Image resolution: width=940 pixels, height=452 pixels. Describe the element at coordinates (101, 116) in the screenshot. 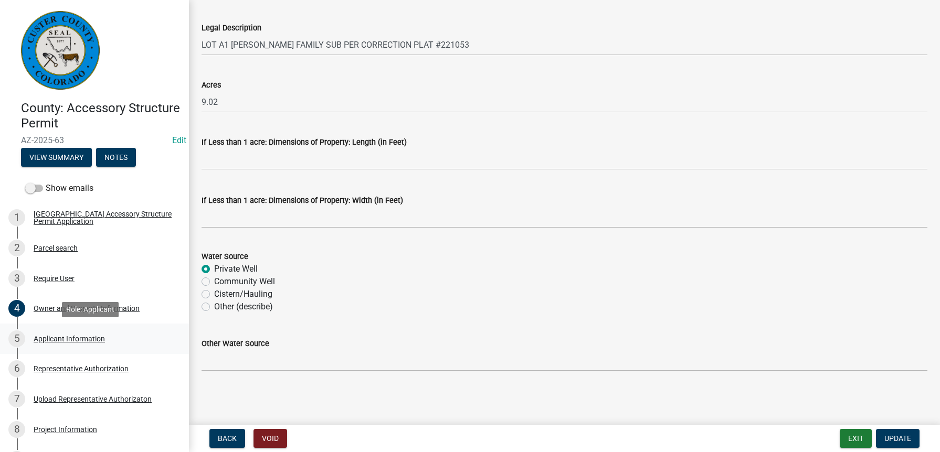

I see `h4: County: Accessory Structure Permit` at that location.